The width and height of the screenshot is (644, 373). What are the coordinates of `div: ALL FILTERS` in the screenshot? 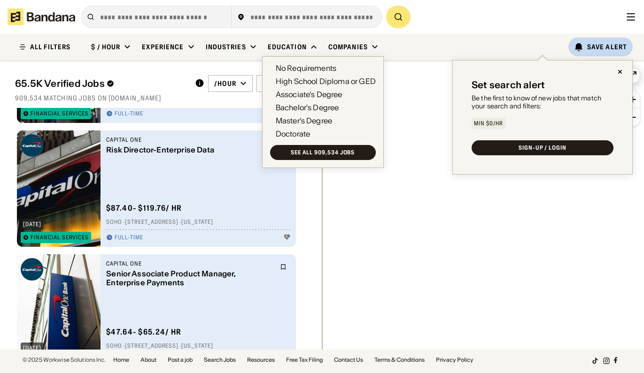 It's located at (50, 47).